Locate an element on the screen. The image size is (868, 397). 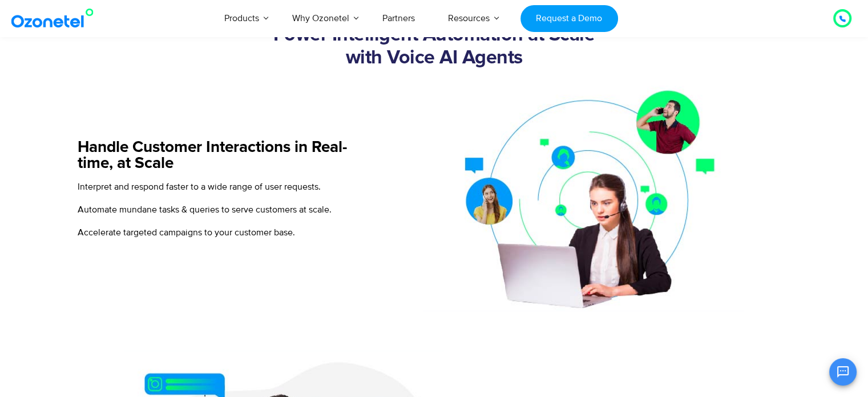
button: Open chat is located at coordinates (843, 372).